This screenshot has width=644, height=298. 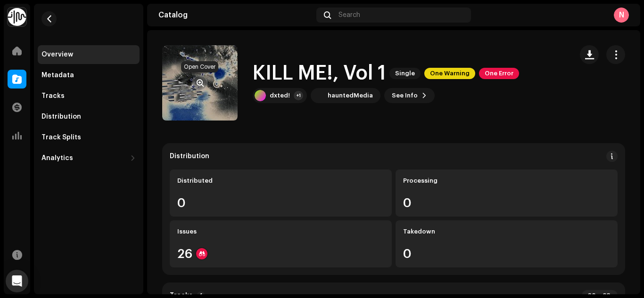 I want to click on re-m-nav-item: Distribution, so click(x=88, y=117).